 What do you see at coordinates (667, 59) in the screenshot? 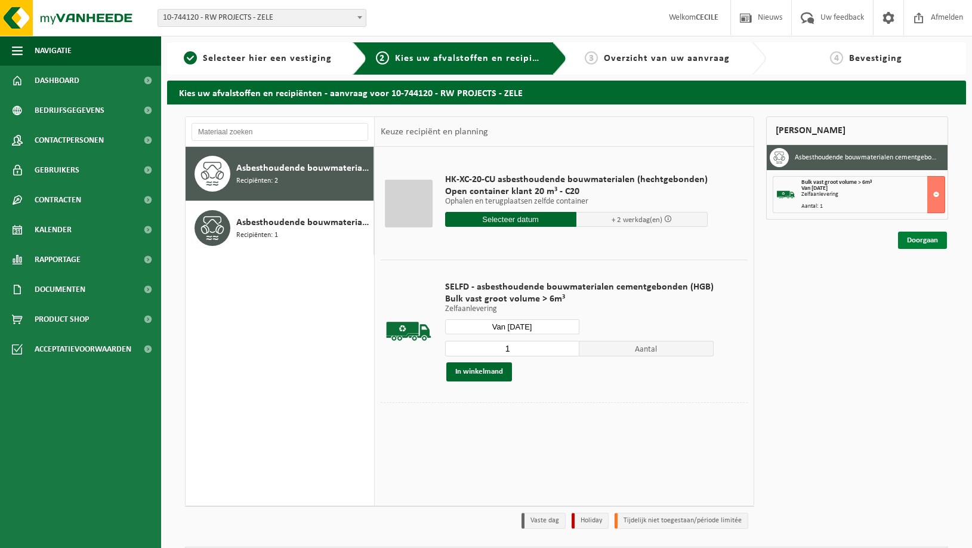
I see `span: Overzicht van uw aanvraag` at bounding box center [667, 59].